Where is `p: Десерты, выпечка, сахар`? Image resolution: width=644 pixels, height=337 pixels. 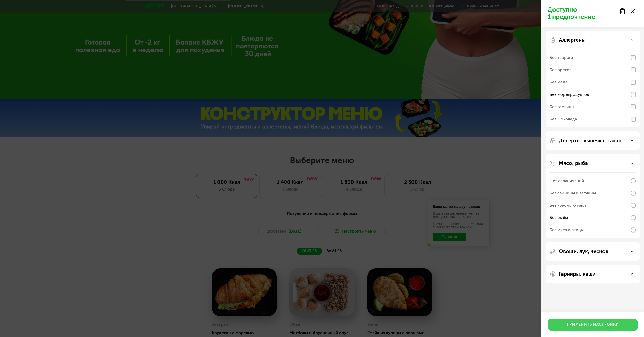
p: Десерты, выпечка, сахар is located at coordinates (590, 141).